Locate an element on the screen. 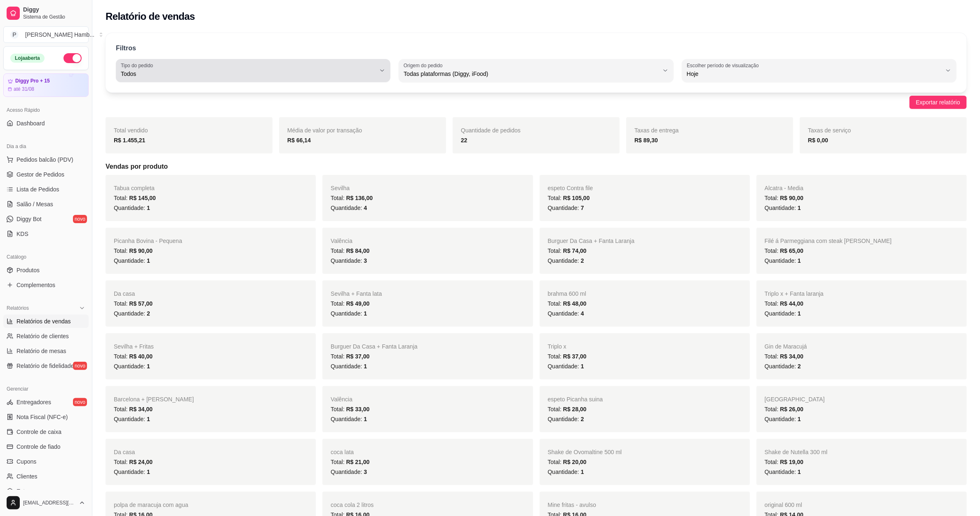 The image size is (980, 516). span: R$ 37,00 is located at coordinates (358, 357).